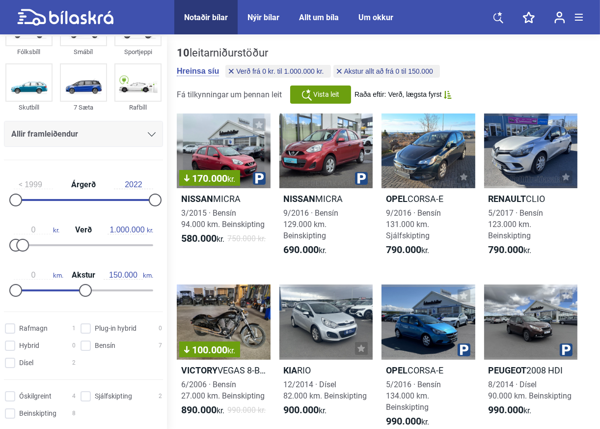 This screenshot has height=429, width=600. I want to click on div: Skutbíll, so click(29, 107).